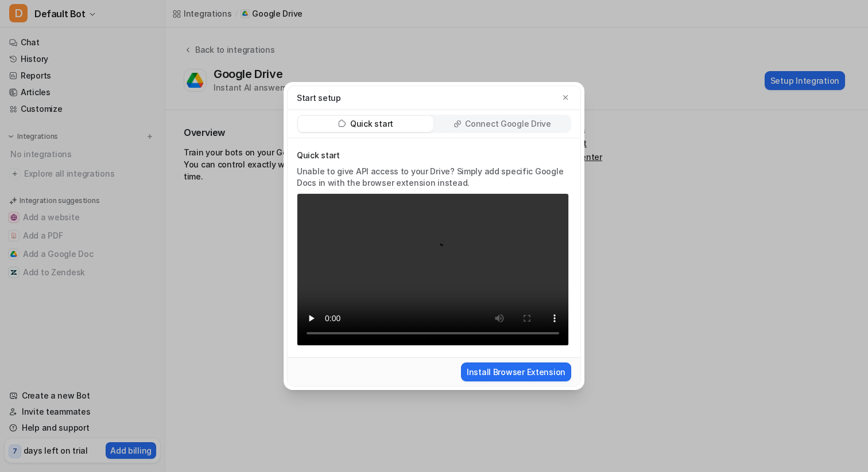  What do you see at coordinates (318, 97) in the screenshot?
I see `p: Start setup` at bounding box center [318, 97].